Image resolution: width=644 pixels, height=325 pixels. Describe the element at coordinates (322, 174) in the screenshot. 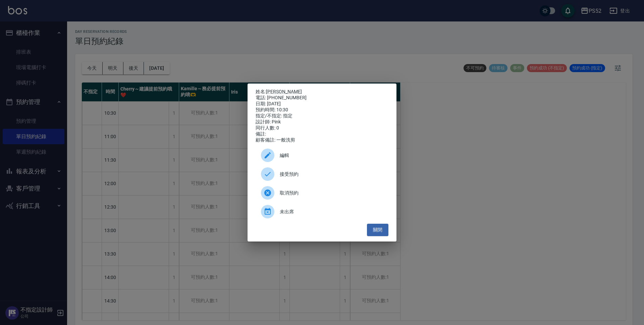

I see `div: 接受預約` at that location.